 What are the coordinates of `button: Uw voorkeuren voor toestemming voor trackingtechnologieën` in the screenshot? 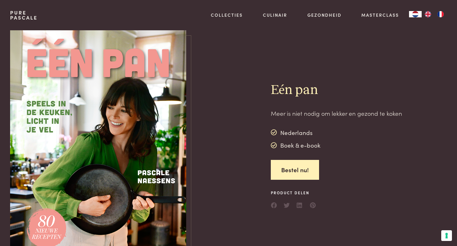 It's located at (447, 236).